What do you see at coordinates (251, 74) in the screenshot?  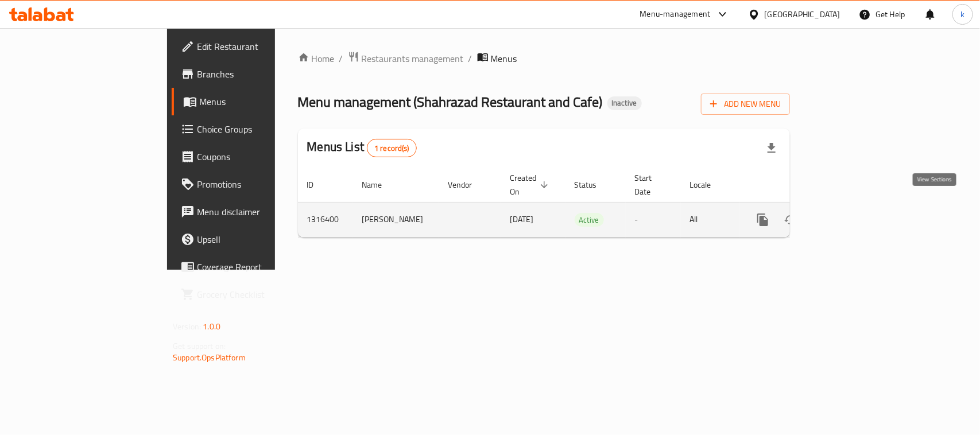 I see `a: Branches` at bounding box center [251, 74].